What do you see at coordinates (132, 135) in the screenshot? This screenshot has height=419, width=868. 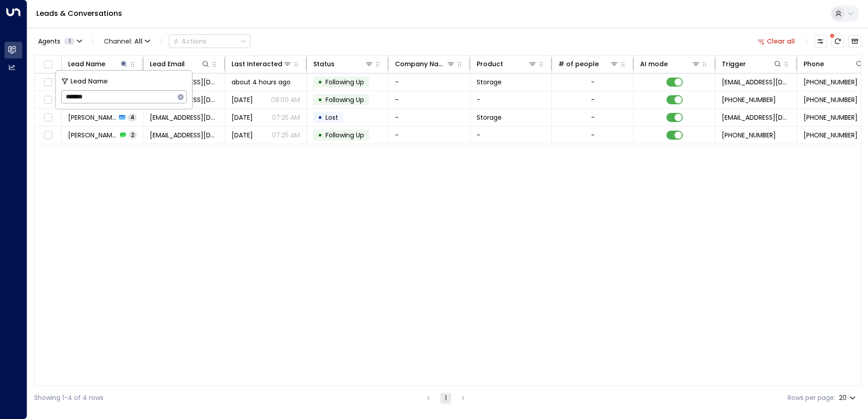 I see `span: 2` at bounding box center [132, 135].